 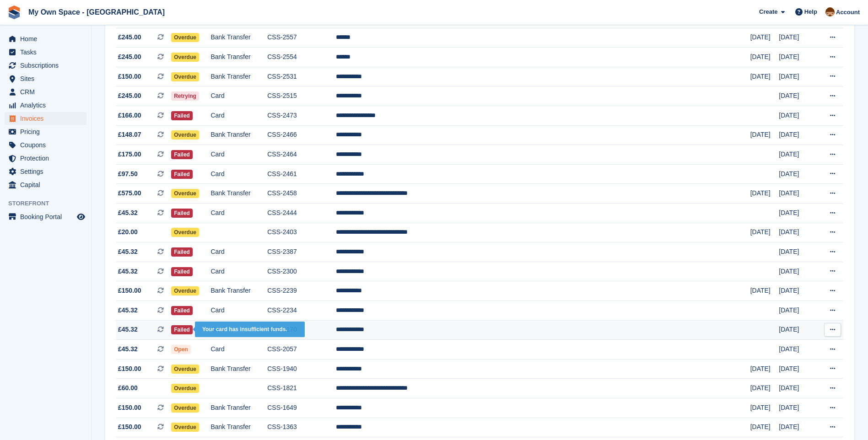 What do you see at coordinates (48, 65) in the screenshot?
I see `span: Subscriptions` at bounding box center [48, 65].